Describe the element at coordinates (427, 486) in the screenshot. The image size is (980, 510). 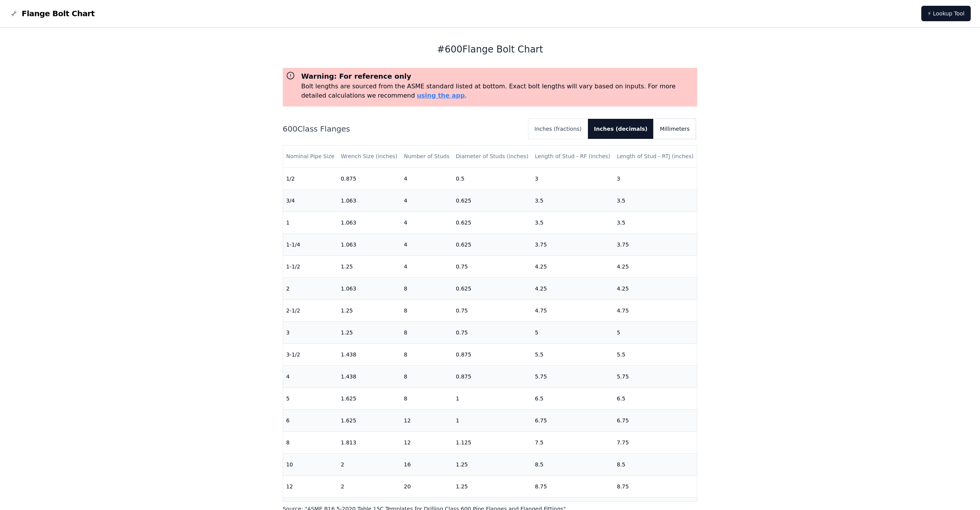
I see `td: 20` at that location.